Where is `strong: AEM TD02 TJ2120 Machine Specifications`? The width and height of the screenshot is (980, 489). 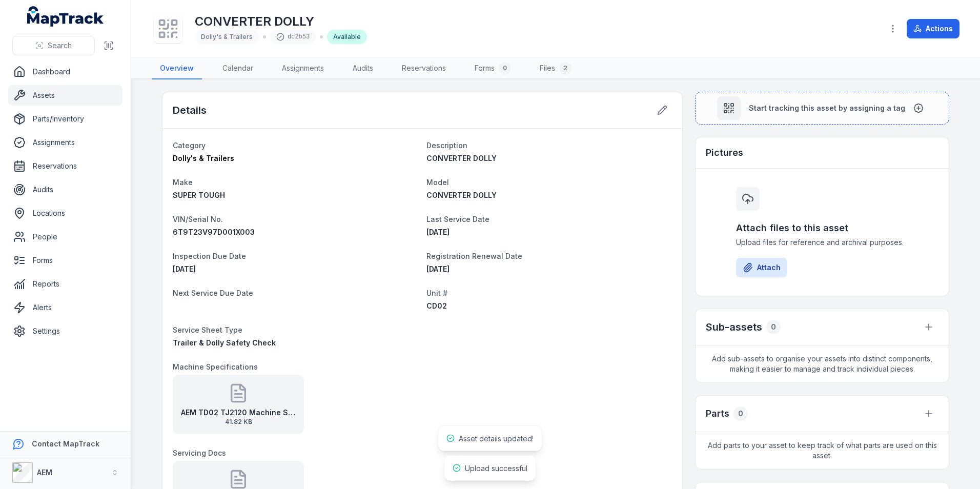 strong: AEM TD02 TJ2120 Machine Specifications is located at coordinates (238, 413).